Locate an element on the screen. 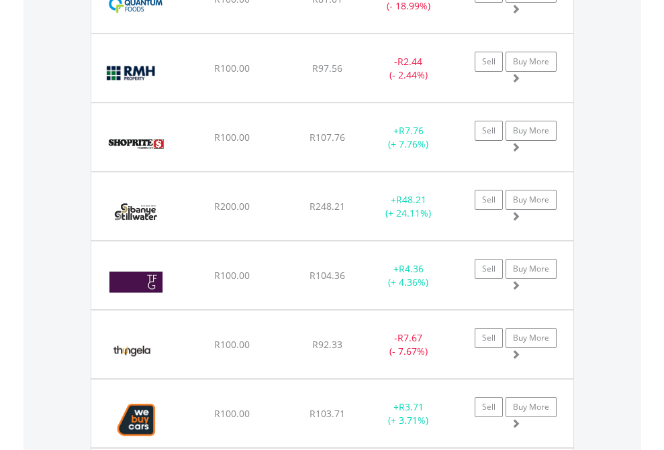  span: R48.21 is located at coordinates (411, 199).